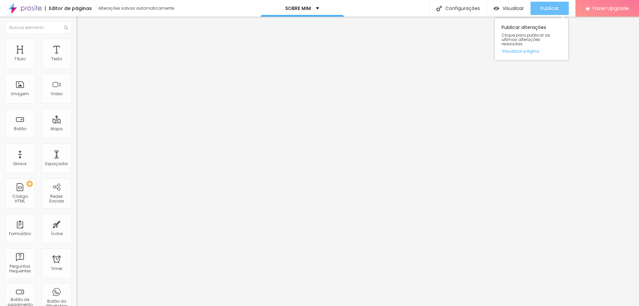 The width and height of the screenshot is (639, 306). I want to click on span: Fazer Upgrade, so click(611, 8).